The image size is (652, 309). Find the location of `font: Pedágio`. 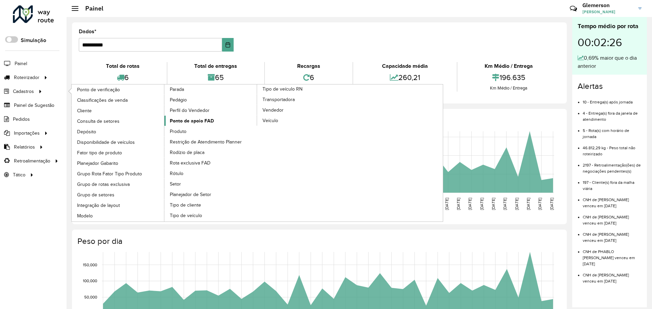

font: Pedágio is located at coordinates (178, 100).